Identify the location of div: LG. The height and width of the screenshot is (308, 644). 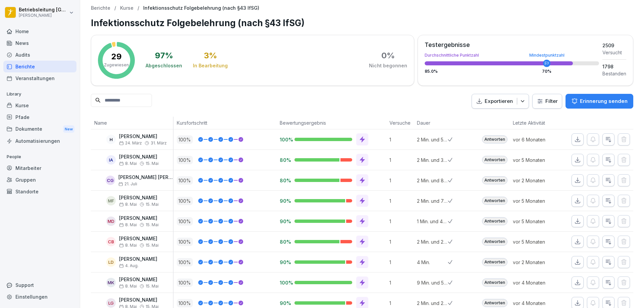
(111, 303).